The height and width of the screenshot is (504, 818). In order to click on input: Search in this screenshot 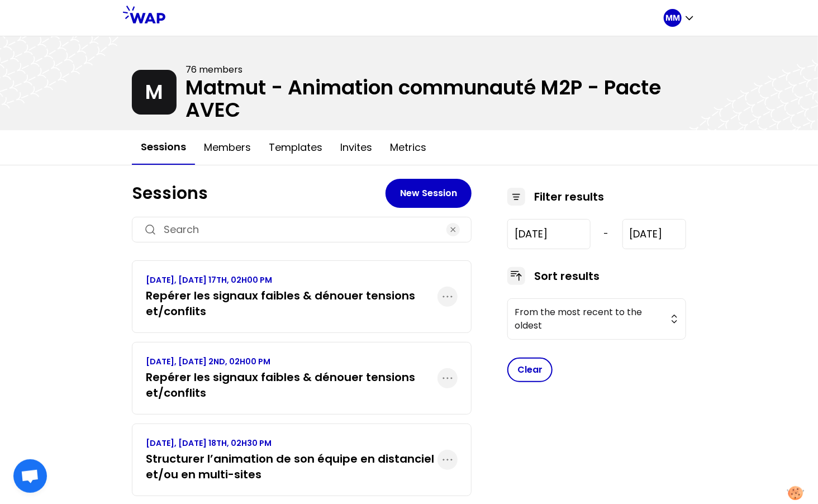, I will do `click(302, 230)`.